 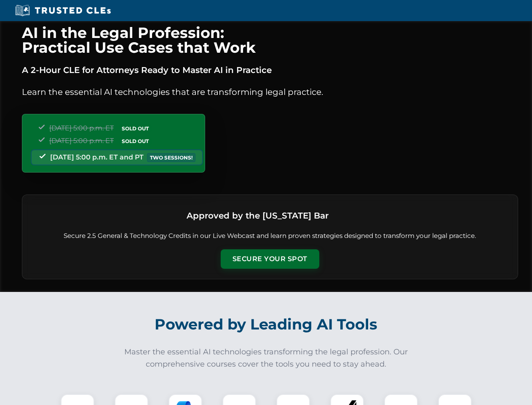 I want to click on p: A 2-Hour CLE for Attorneys Ready to Master AI in Practice, so click(x=270, y=70).